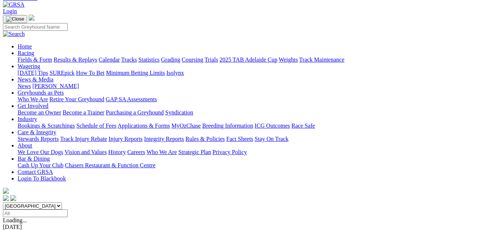 This screenshot has width=492, height=230. What do you see at coordinates (34, 158) in the screenshot?
I see `a: Bar & Dining` at bounding box center [34, 158].